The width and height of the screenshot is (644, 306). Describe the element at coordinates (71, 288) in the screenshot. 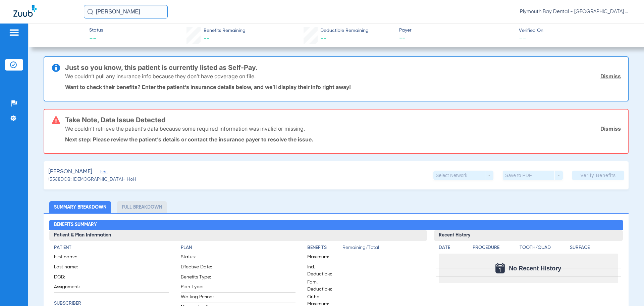

I see `span: Assignment:` at that location.